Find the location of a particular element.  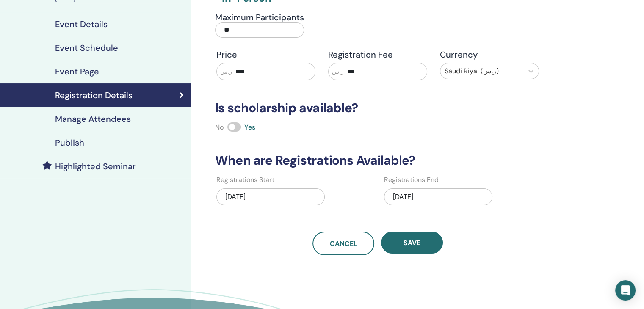

input: Maximum Participants is located at coordinates (259, 30).